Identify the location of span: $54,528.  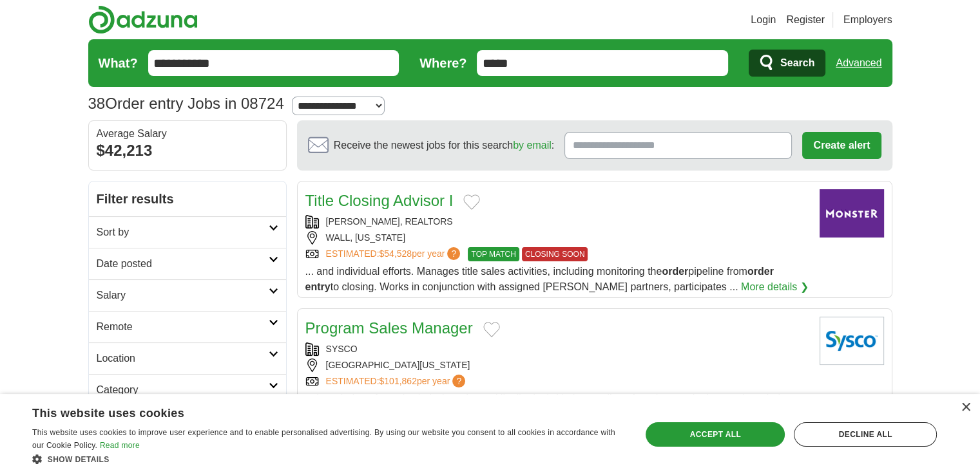
(395, 253).